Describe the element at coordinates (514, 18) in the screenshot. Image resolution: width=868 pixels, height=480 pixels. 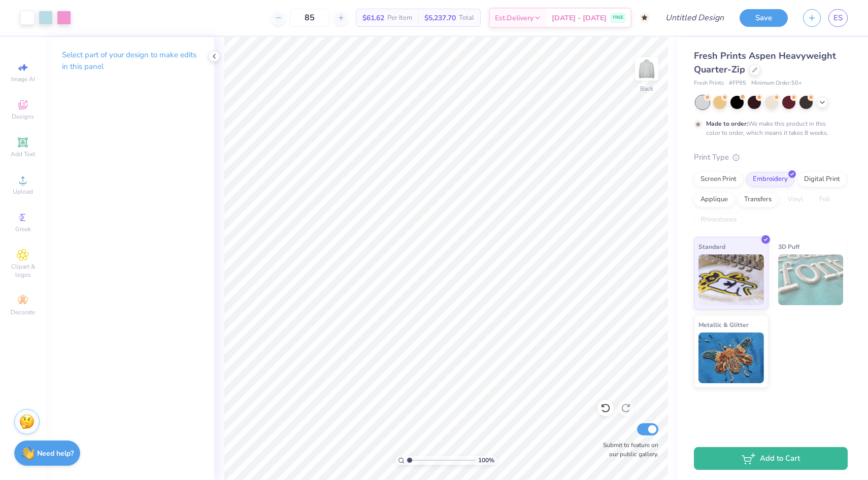
I see `span: Est. Delivery` at that location.